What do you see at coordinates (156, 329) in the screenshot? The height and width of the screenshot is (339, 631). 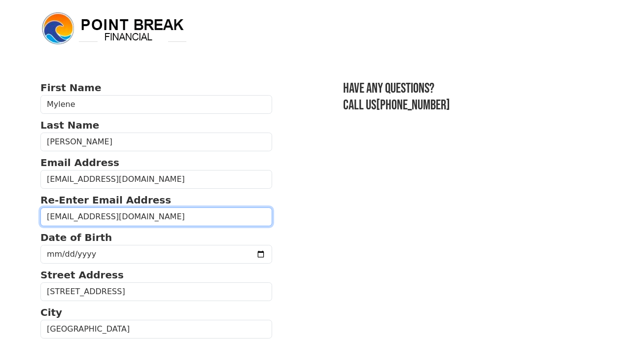 I see `input: City` at bounding box center [156, 329].